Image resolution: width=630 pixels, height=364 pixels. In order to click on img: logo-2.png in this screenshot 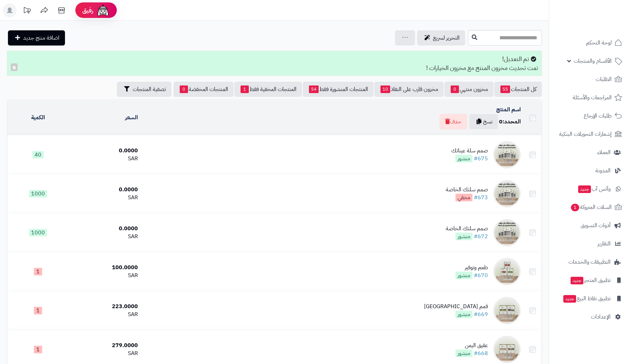, I will do `click(603, 21)`.